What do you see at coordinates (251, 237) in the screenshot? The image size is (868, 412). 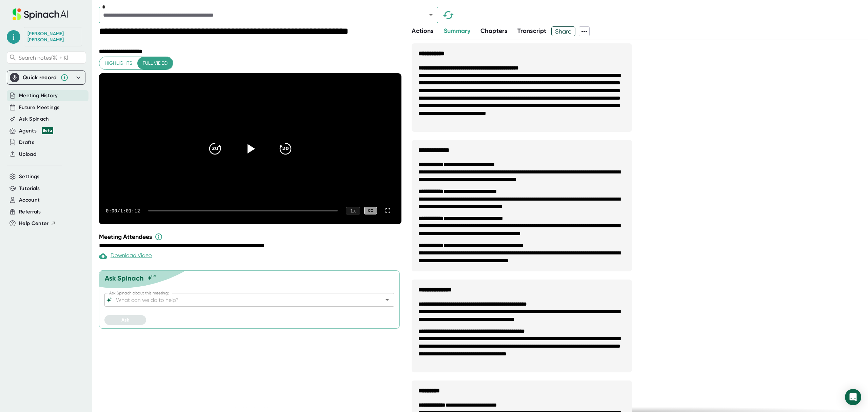 I see `div: Meeting Attendees` at bounding box center [251, 237].